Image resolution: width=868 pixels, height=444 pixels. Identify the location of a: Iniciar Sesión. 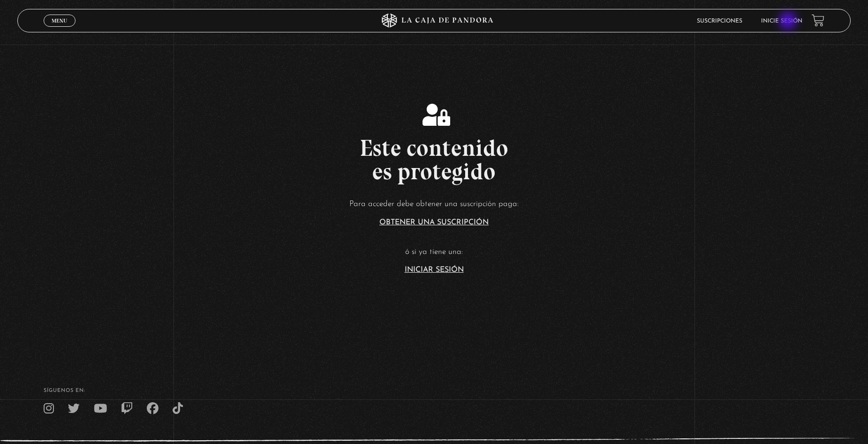
(434, 269).